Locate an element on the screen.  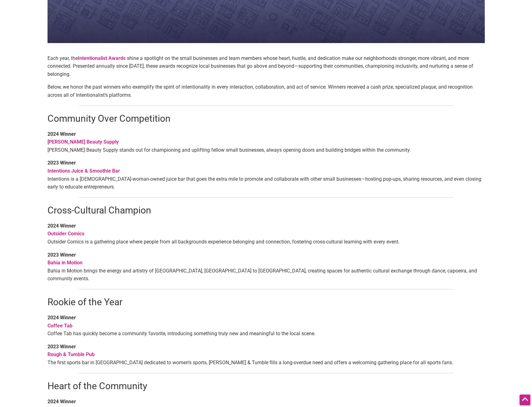
p: Below, we honor the past winners who exemplify the spirit of intentionality in every interaction,... is located at coordinates (266, 91).